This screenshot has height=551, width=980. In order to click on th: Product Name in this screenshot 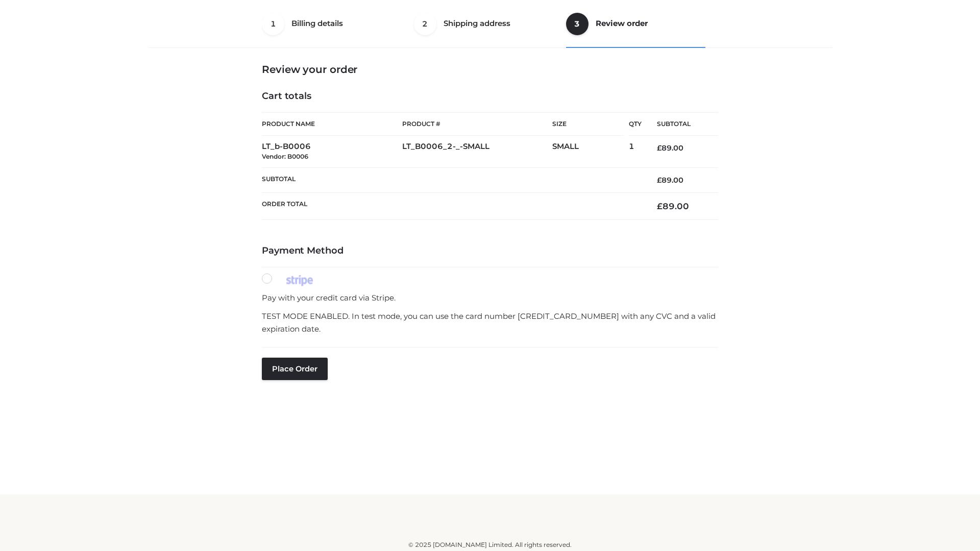, I will do `click(332, 124)`.